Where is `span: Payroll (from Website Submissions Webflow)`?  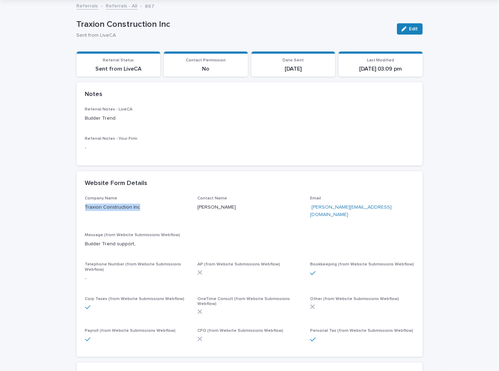 span: Payroll (from Website Submissions Webflow) is located at coordinates (130, 331).